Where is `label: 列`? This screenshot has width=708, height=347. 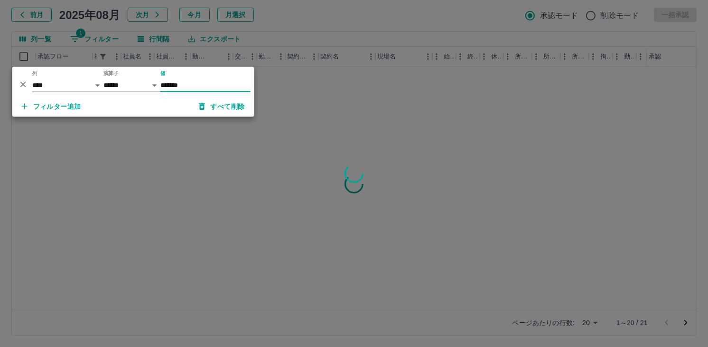 label: 列 is located at coordinates (35, 73).